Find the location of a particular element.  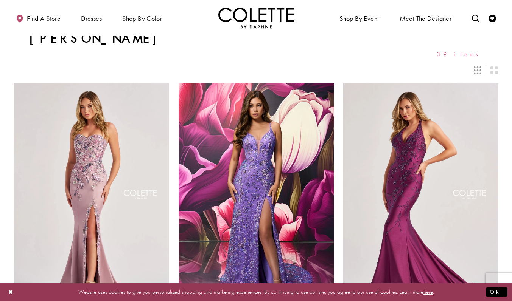

a: Find a store is located at coordinates (38, 18).